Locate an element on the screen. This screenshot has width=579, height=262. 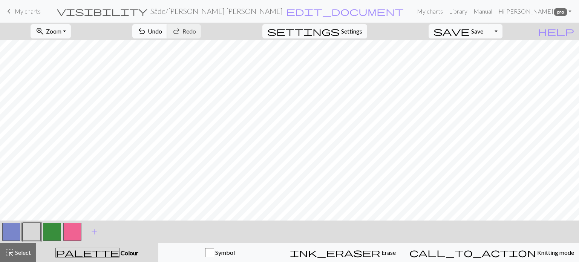
span: Undo is located at coordinates (155, 31).